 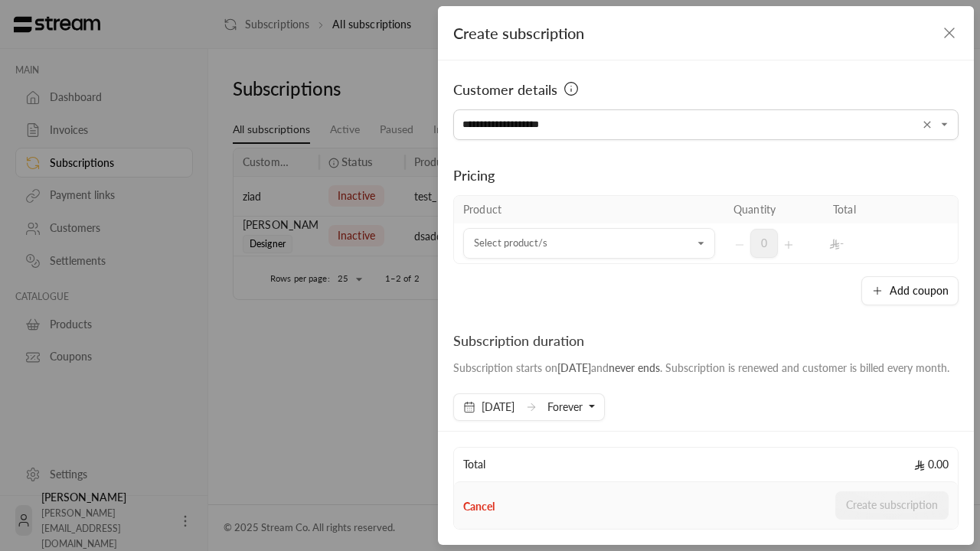 What do you see at coordinates (633, 367) in the screenshot?
I see `span: never ends` at bounding box center [633, 367].